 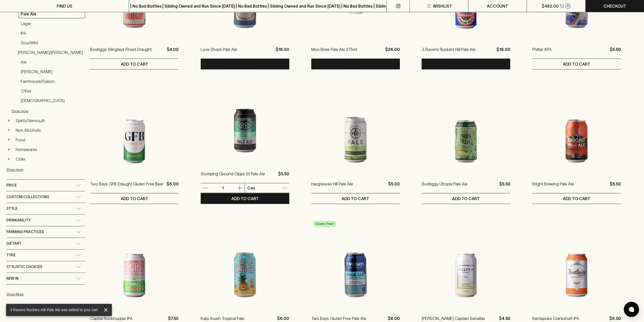 What do you see at coordinates (542, 52) in the screenshot?
I see `p: Philter XPA` at bounding box center [542, 52].